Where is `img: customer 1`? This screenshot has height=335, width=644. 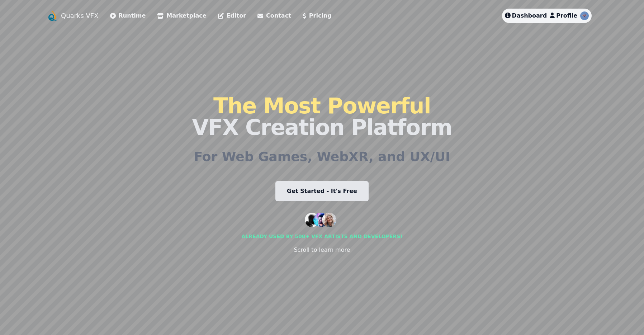
img: customer 1 is located at coordinates (312, 220).